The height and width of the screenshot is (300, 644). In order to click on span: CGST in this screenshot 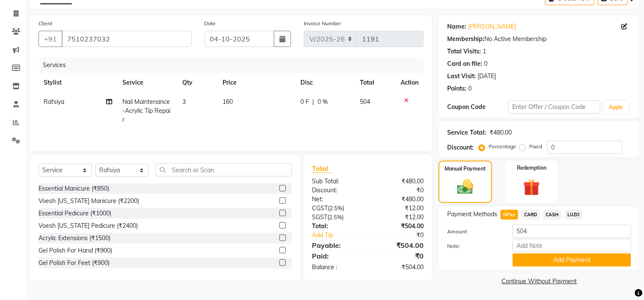, I will do `click(320, 209)`.